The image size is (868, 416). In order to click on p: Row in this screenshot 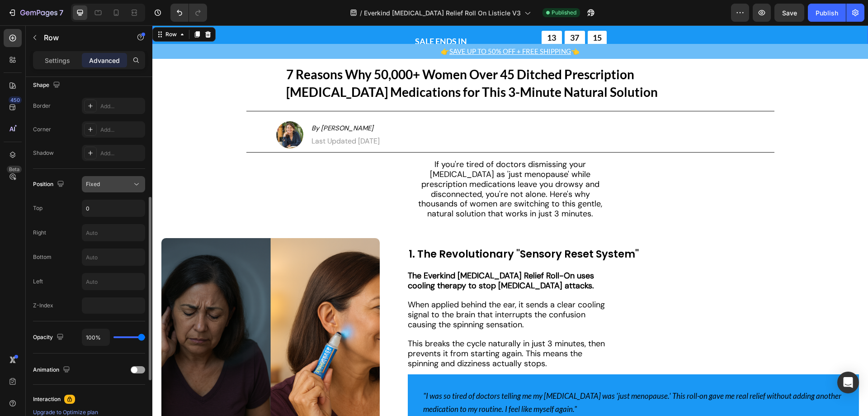, I will do `click(82, 38)`.